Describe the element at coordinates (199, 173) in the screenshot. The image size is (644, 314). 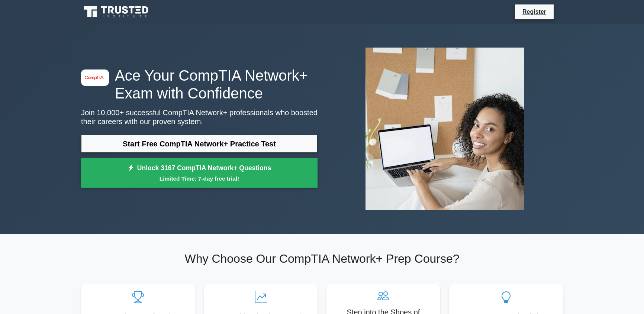
I see `a: Unlock 3167 CompTIA Network+ QuestionsLimited Time: 7-day free trial!` at that location.